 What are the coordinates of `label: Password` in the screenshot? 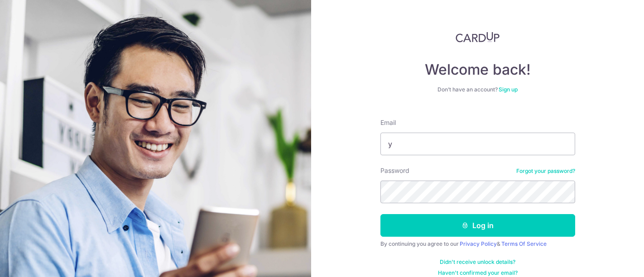 It's located at (395, 171).